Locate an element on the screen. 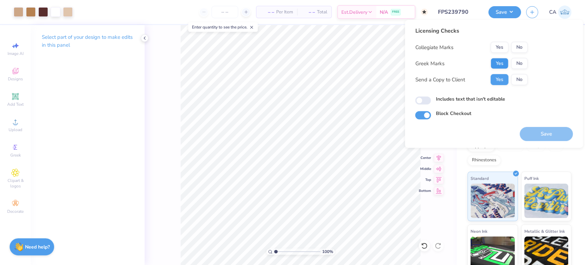  div: Licensing Checks is located at coordinates (471, 31).